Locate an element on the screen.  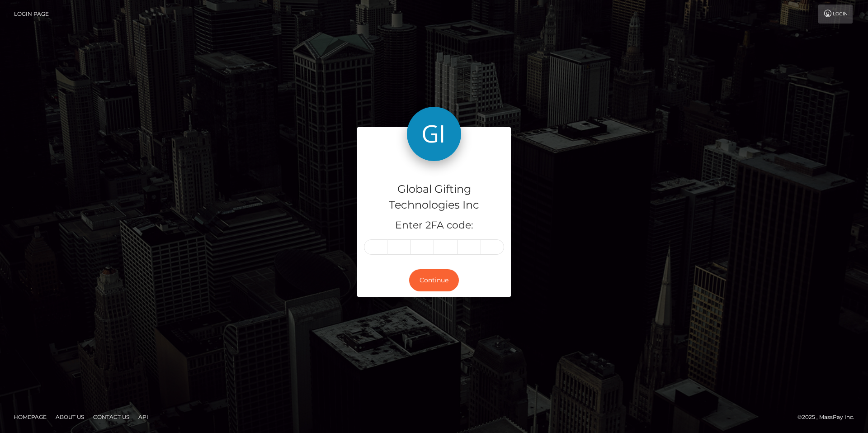
h5: Enter 2FA code: is located at coordinates (434, 225).